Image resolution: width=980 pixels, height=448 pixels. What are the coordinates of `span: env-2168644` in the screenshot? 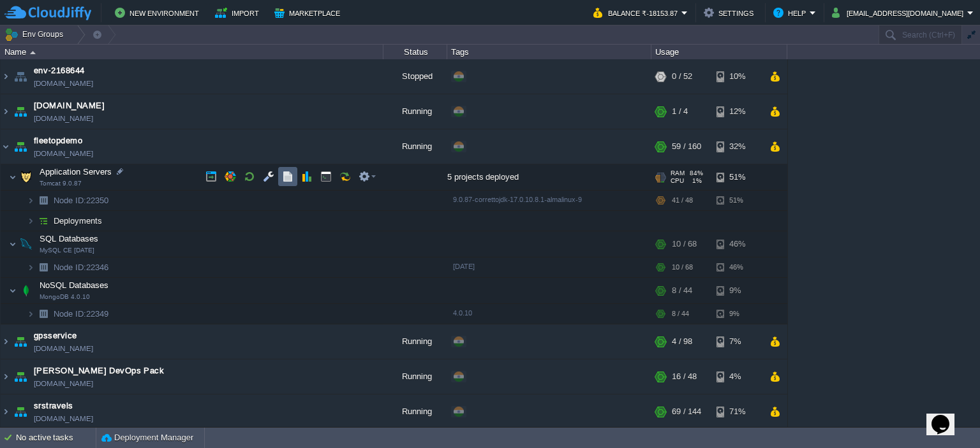 It's located at (59, 71).